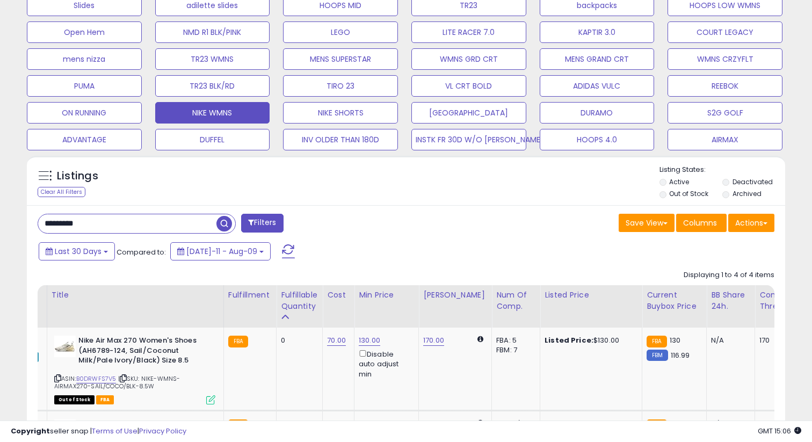  What do you see at coordinates (213, 113) in the screenshot?
I see `button: NIKE WMNS` at bounding box center [213, 113].